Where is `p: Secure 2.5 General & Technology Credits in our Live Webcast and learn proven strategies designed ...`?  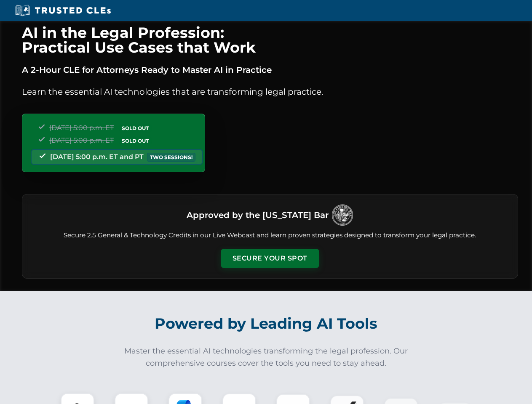
p: Secure 2.5 General & Technology Credits in our Live Webcast and learn proven strategies designed ... is located at coordinates (270, 235).